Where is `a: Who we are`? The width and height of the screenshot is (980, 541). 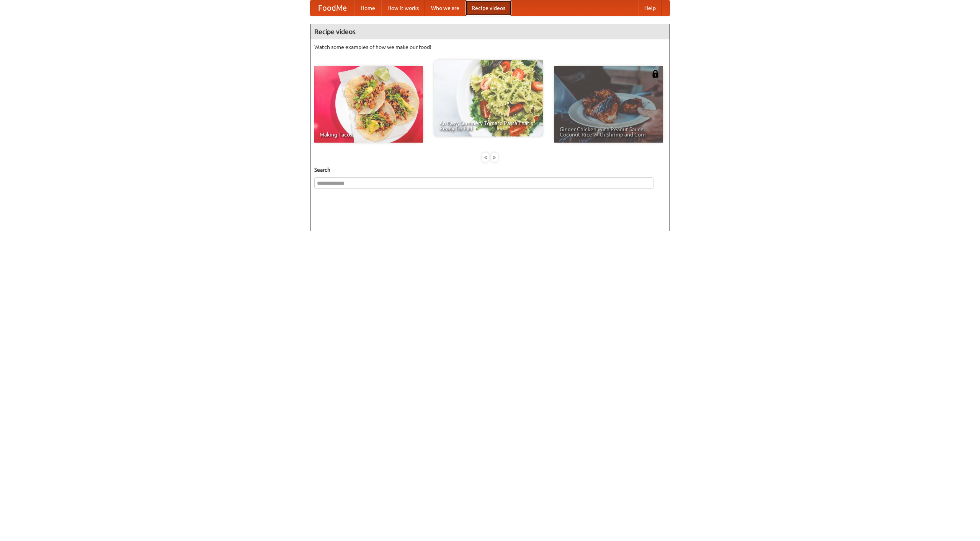
a: Who we are is located at coordinates (445, 8).